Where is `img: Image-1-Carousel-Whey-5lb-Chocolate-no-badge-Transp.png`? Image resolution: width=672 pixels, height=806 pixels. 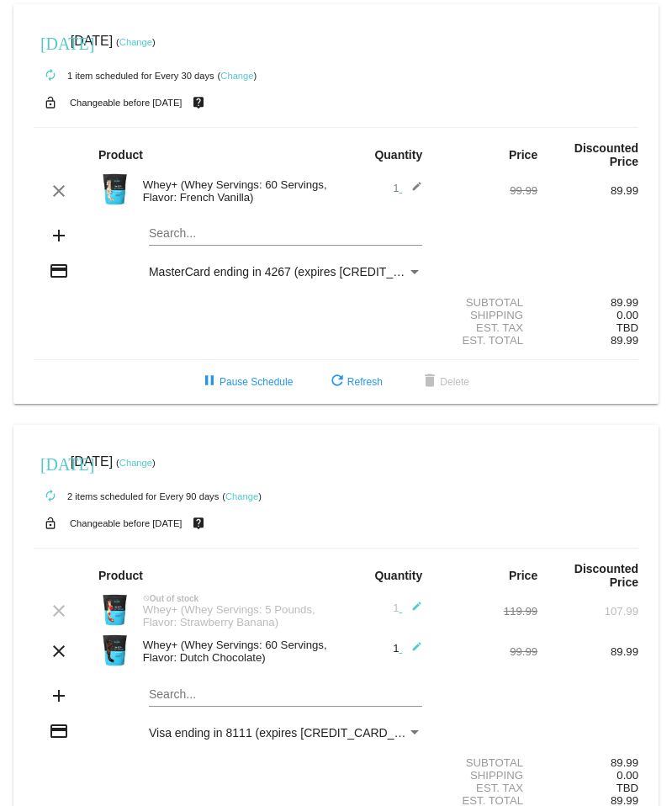
img: Image-1-Carousel-Whey-5lb-Chocolate-no-badge-Transp.png is located at coordinates (115, 650).